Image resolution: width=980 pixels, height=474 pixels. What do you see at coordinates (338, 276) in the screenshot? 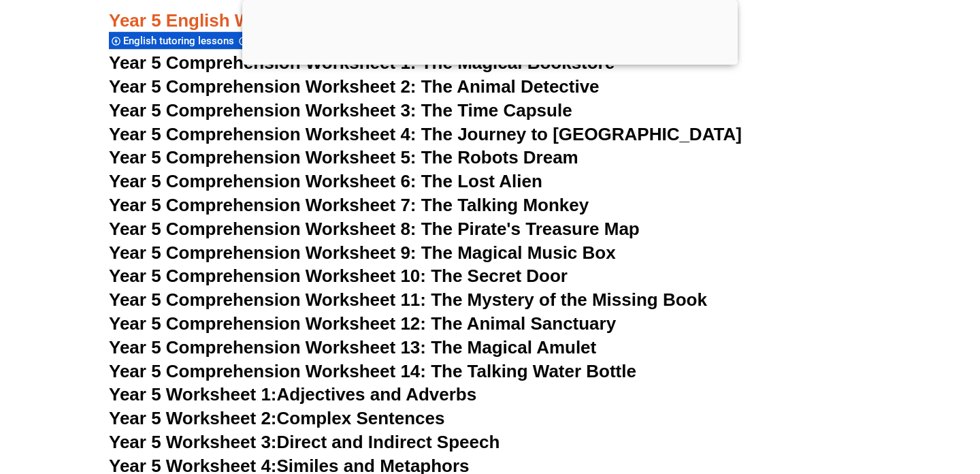
I see `span: Year 5 Comprehension Worksheet 10: The Secret Door` at bounding box center [338, 276].